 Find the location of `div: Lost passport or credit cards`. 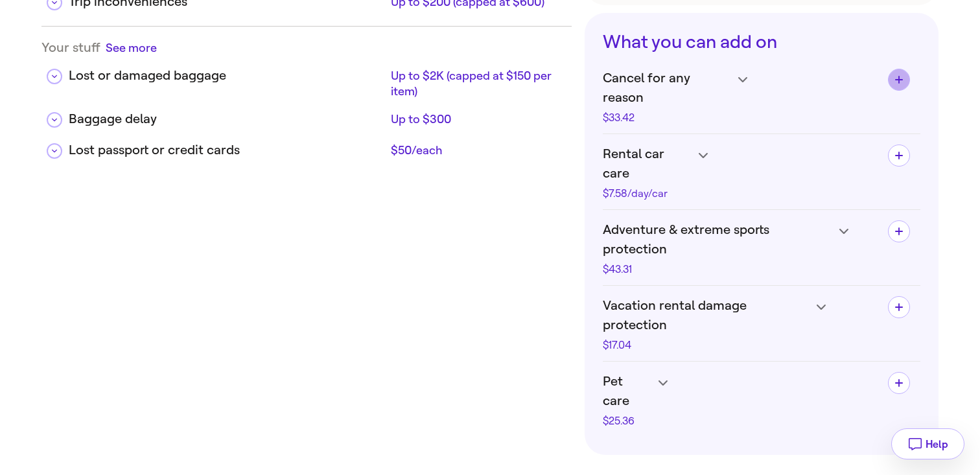

div: Lost passport or credit cards is located at coordinates (227, 150).